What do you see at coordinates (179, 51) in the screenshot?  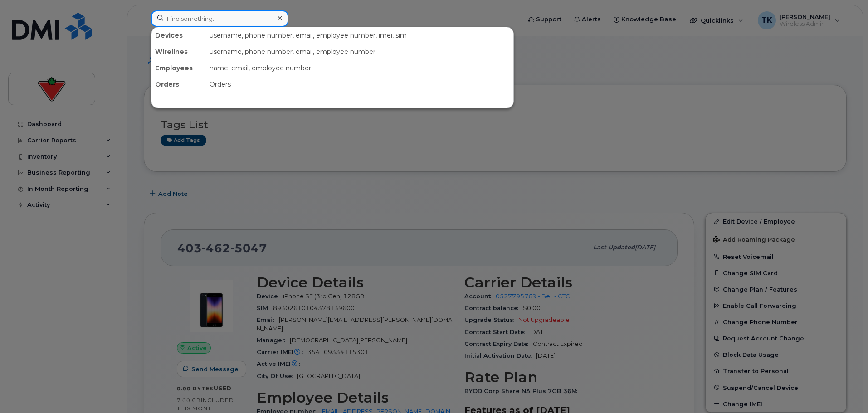 I see `div: Wirelines` at bounding box center [179, 51].